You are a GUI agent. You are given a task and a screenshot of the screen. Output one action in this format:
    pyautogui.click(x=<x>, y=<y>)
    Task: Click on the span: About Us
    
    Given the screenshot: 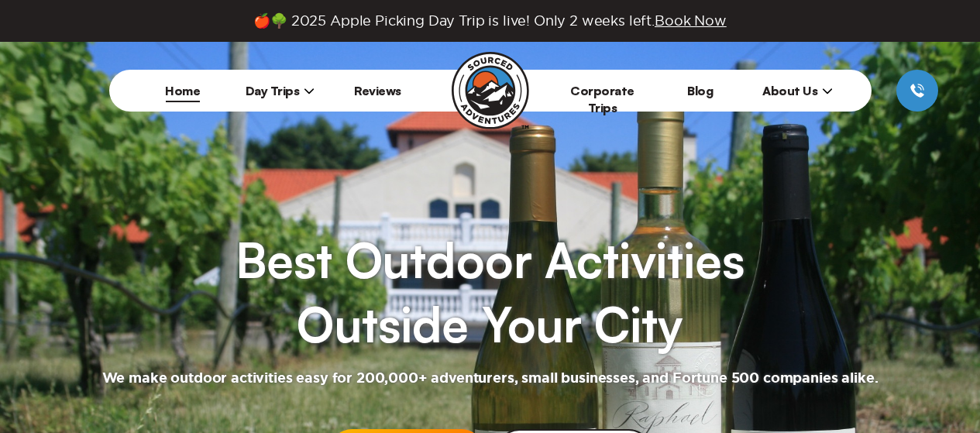 What is the action you would take?
    pyautogui.click(x=797, y=91)
    